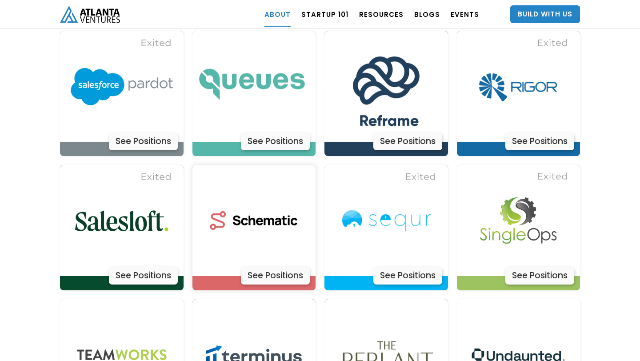 The width and height of the screenshot is (640, 361). I want to click on a: RESOURCES, so click(381, 14).